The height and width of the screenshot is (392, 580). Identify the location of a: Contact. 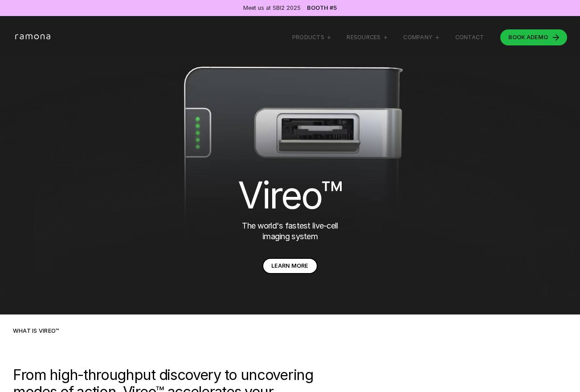
(470, 37).